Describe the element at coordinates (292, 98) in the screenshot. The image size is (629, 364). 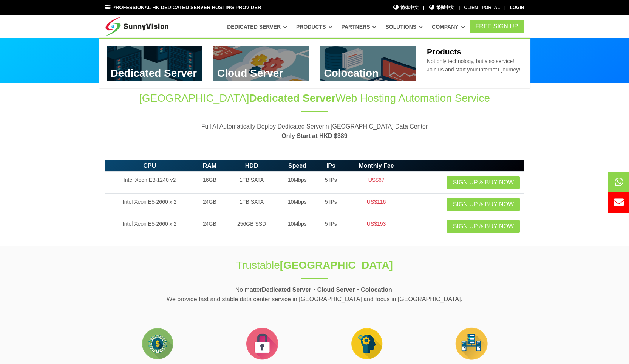
I see `span: Dedicated Server` at that location.